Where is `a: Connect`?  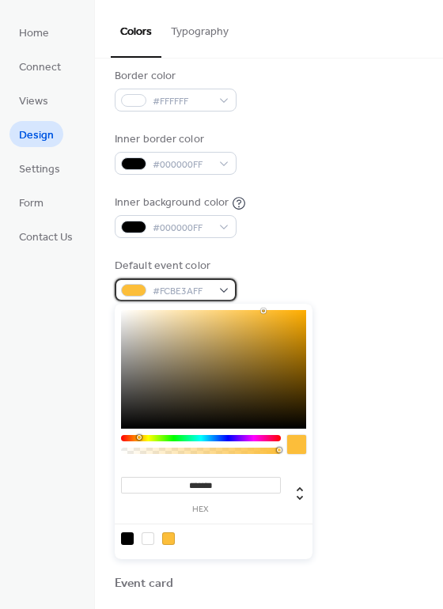
a: Connect is located at coordinates (40, 66).